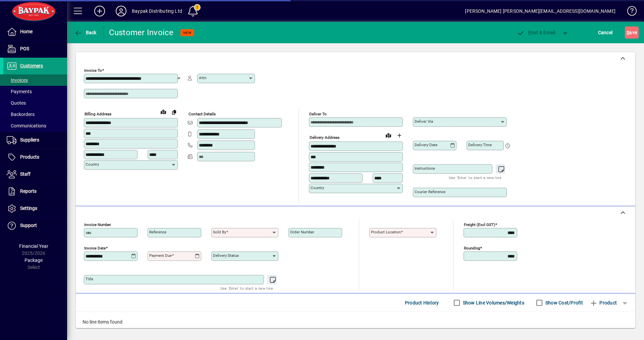  Describe the element at coordinates (423, 121) in the screenshot. I see `mat-label: Deliver via` at that location.